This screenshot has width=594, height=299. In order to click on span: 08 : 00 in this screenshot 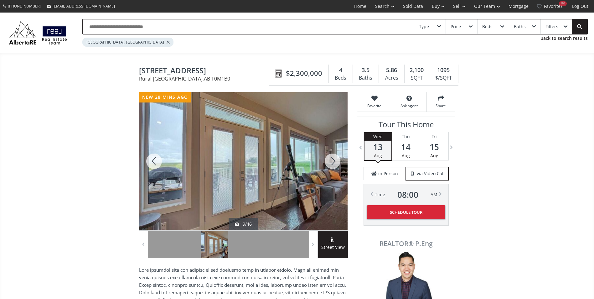, I will do `click(407, 194)`.